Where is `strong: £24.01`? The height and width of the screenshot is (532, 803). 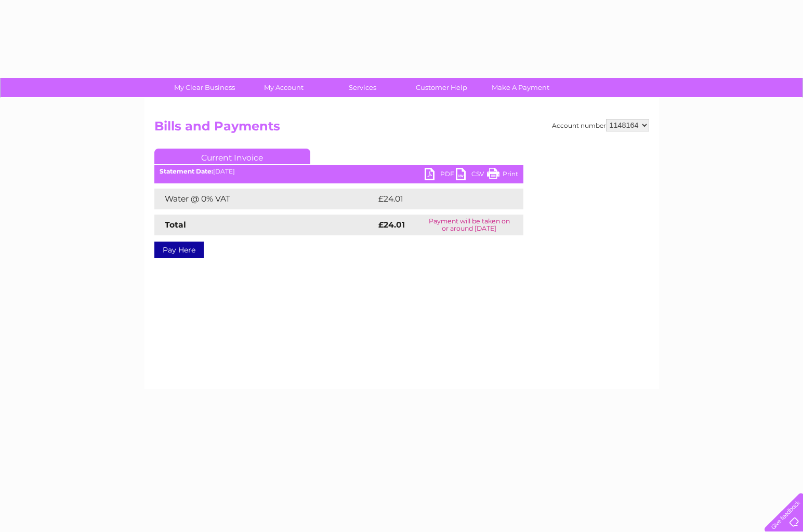 strong: £24.01 is located at coordinates (391, 225).